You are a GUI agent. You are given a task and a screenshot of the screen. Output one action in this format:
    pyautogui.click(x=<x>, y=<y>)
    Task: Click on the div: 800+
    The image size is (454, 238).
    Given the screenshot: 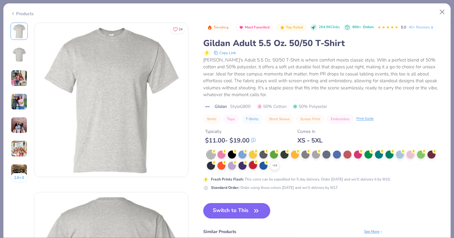 What is the action you would take?
    pyautogui.click(x=363, y=27)
    